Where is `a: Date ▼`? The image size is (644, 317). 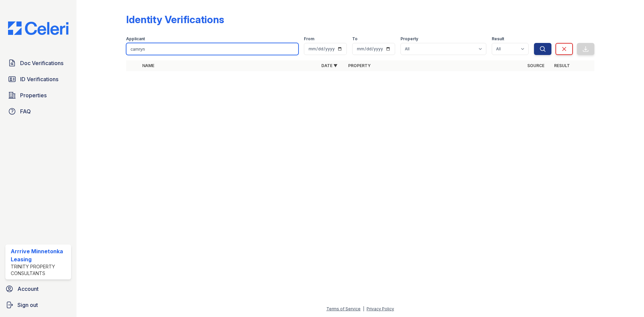
a: Date ▼ is located at coordinates (329, 66).